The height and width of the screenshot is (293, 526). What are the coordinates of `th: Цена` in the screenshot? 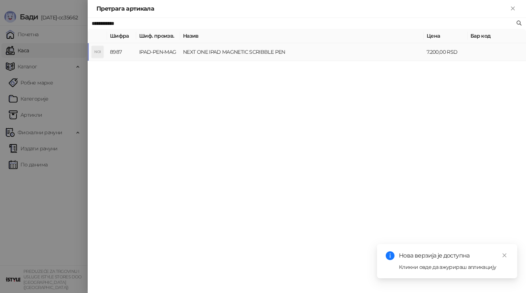 It's located at (446, 36).